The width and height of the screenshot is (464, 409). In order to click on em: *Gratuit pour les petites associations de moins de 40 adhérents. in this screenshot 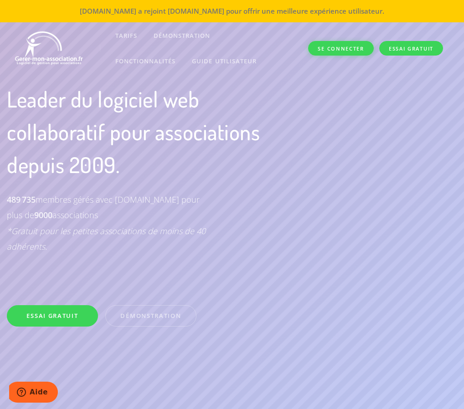, I will do `click(106, 239)`.